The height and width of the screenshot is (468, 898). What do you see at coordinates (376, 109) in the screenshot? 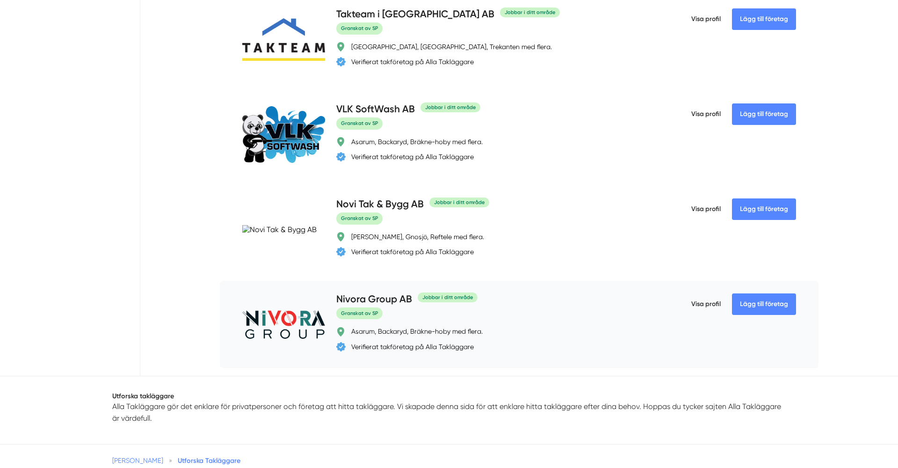
I see `h4: VLK SoftWash AB` at bounding box center [376, 109].